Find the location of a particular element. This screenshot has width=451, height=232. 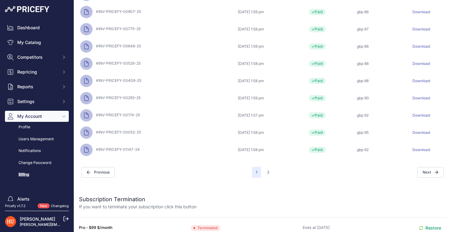

h2: Subscription Termination is located at coordinates (137, 200).